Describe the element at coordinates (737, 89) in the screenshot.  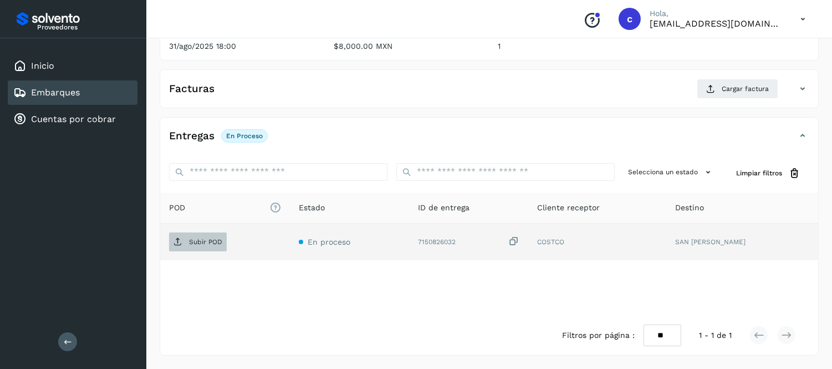
I see `button: Cargar factura` at that location.